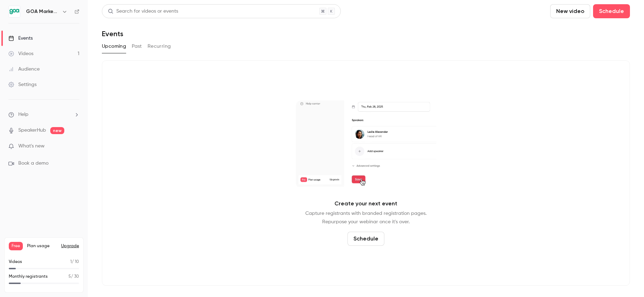 The image size is (644, 297). I want to click on div: Events, so click(20, 38).